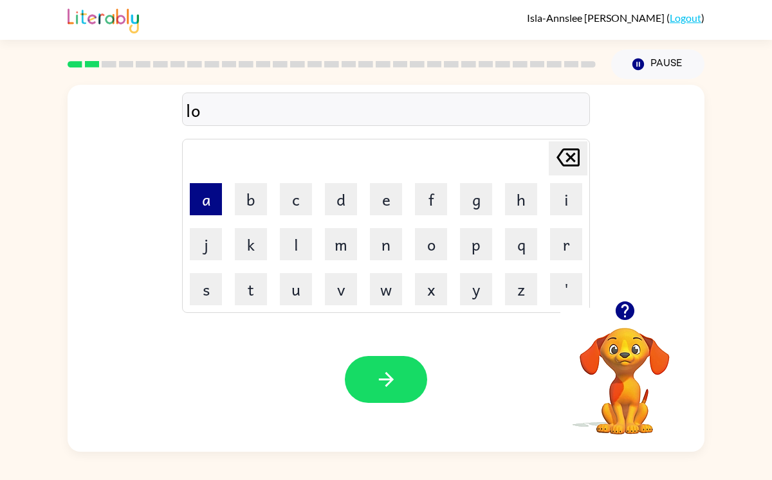 The height and width of the screenshot is (480, 772). I want to click on img: Literably, so click(103, 19).